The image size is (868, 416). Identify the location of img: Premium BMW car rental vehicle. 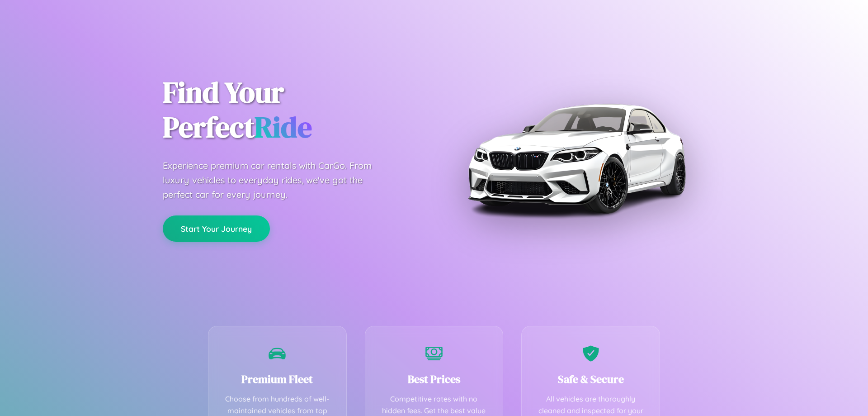
(577, 158).